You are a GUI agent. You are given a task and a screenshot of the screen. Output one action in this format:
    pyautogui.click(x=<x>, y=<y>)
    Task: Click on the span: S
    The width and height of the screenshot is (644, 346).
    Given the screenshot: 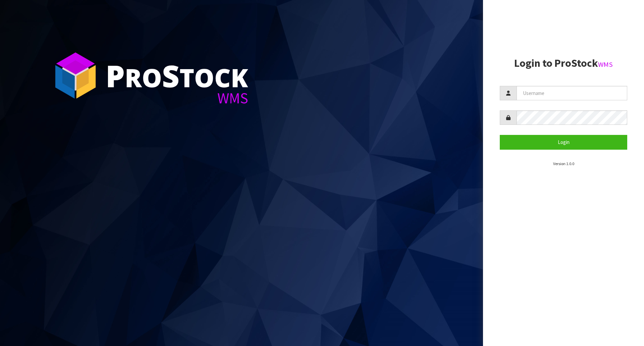 What is the action you would take?
    pyautogui.click(x=171, y=75)
    